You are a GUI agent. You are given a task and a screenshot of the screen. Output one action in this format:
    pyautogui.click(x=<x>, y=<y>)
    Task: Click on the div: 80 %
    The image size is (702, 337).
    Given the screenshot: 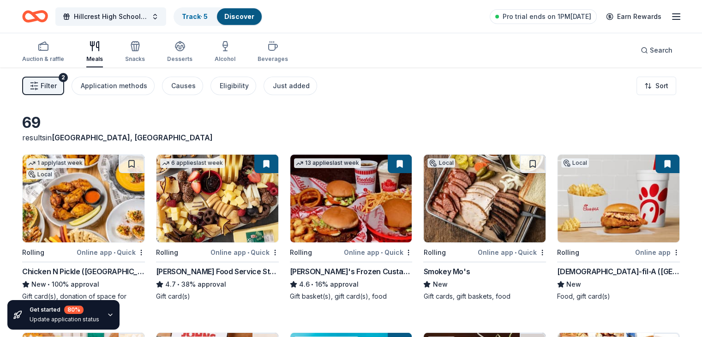 What is the action you would take?
    pyautogui.click(x=74, y=310)
    